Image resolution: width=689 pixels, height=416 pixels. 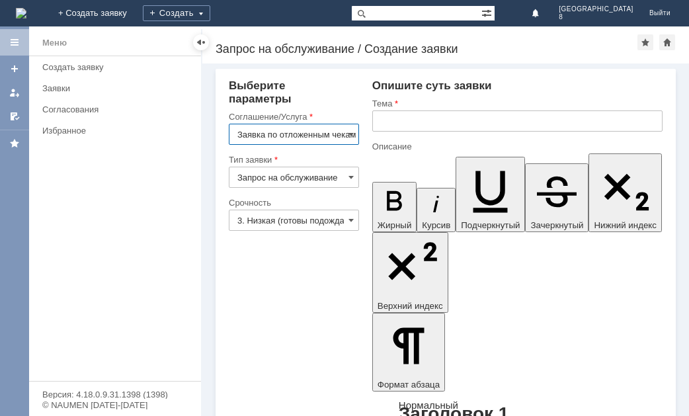 What do you see at coordinates (260, 92) in the screenshot?
I see `span: Выберите параметры` at bounding box center [260, 92].